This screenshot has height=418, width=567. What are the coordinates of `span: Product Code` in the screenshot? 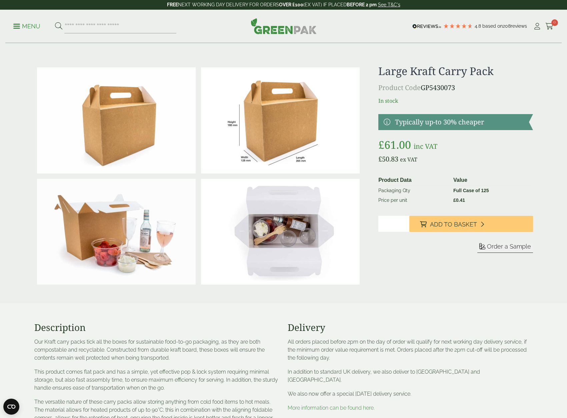 It's located at (400, 87).